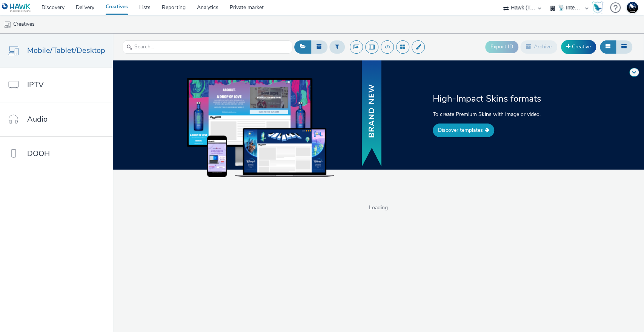 This screenshot has height=332, width=644. I want to click on span: DOOH, so click(38, 153).